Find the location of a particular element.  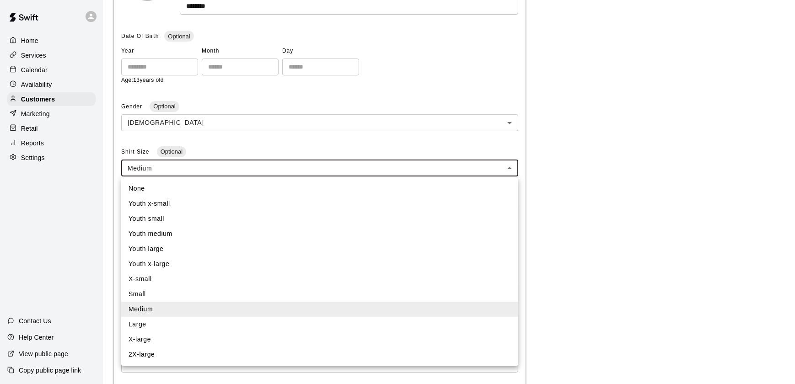

li: Medium is located at coordinates (320, 309).